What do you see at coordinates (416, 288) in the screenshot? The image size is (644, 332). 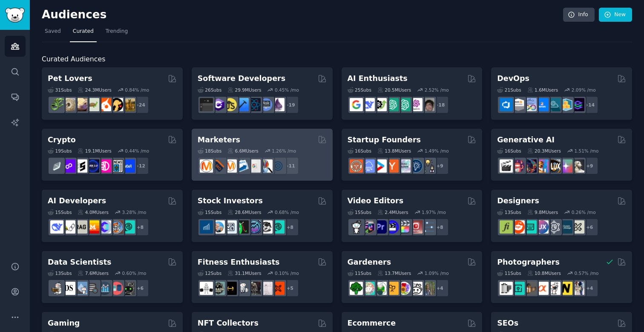 I see `img: UrbanGardening` at bounding box center [416, 288].